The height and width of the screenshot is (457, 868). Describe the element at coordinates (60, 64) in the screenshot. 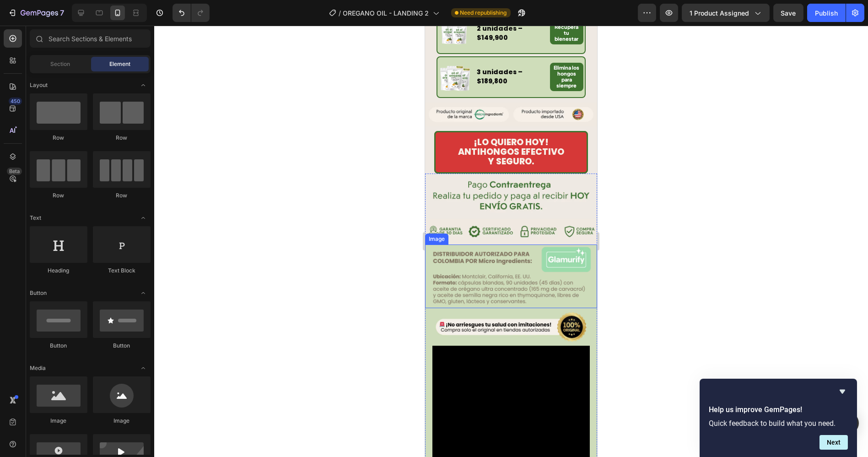

I see `span: Section` at that location.